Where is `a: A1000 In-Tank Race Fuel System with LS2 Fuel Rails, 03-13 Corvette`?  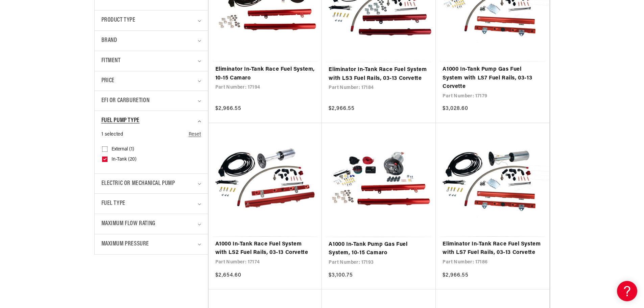
a: A1000 In-Tank Race Fuel System with LS2 Fuel Rails, 03-13 Corvette is located at coordinates (265, 248).